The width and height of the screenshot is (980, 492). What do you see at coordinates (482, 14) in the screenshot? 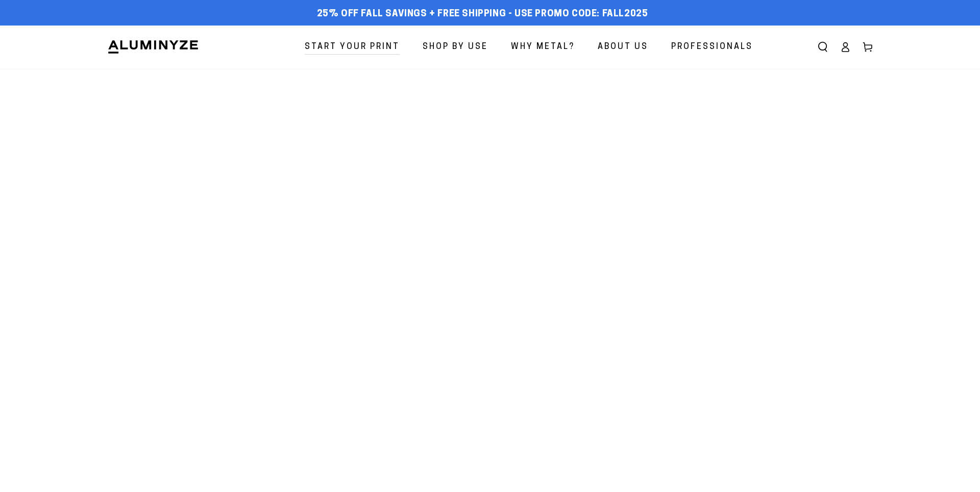
I see `span: 25% off FALL Savings + Free Shipping - Use Promo Code: FALL2025` at bounding box center [482, 14].